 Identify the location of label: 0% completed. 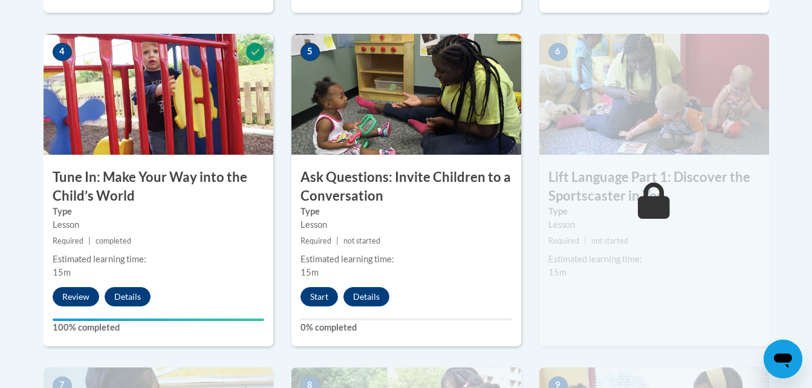
(406, 328).